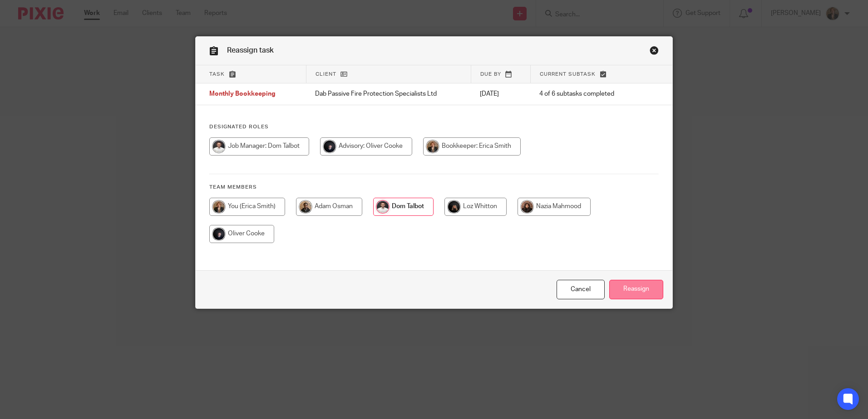 This screenshot has width=868, height=419. Describe the element at coordinates (217, 74) in the screenshot. I see `span: Task` at that location.